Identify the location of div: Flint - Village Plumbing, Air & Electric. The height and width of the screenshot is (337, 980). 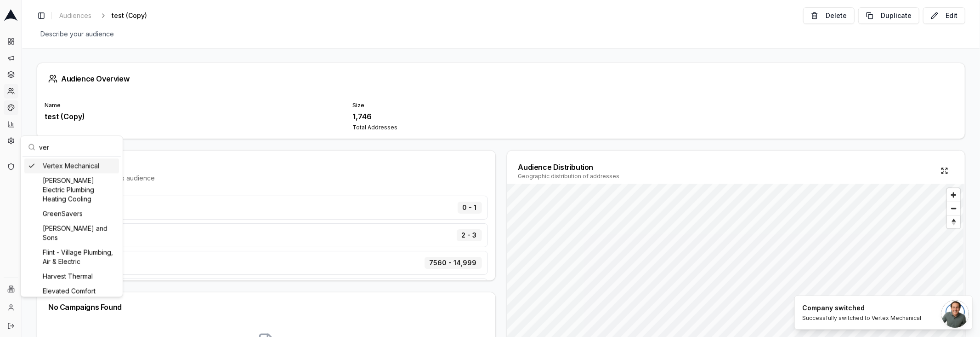
(72, 257).